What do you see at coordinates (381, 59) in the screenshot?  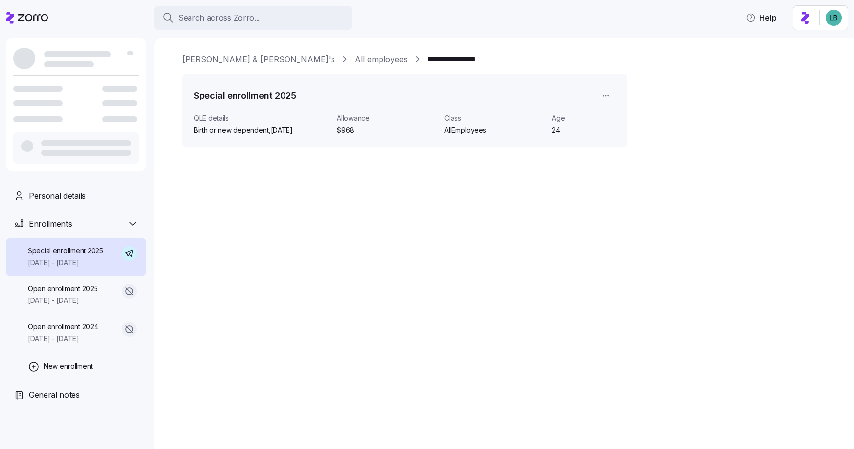 I see `a: All employees` at bounding box center [381, 59].